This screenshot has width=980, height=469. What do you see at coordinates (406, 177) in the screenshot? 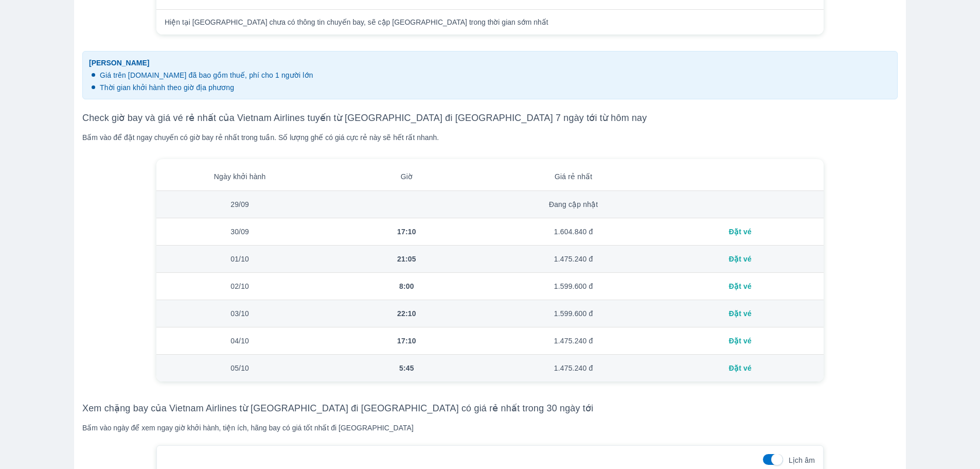
I see `th: Giờ` at bounding box center [406, 177].